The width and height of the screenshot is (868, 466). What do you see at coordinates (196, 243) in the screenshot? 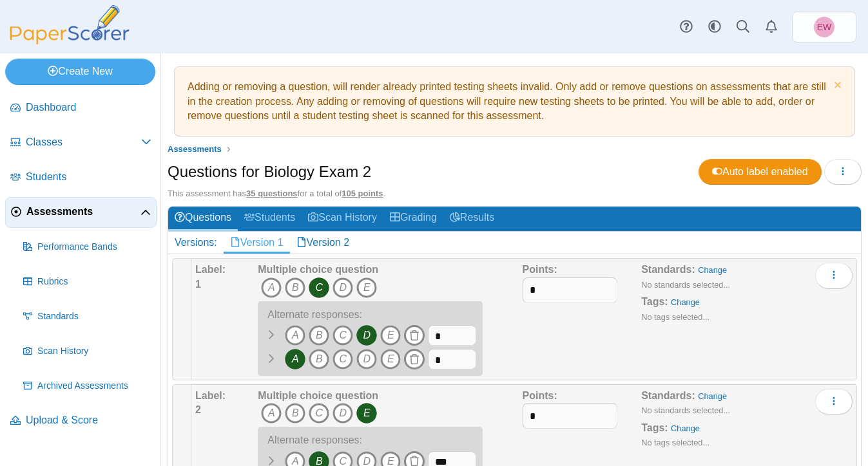
I see `div: Versions:` at bounding box center [196, 243].